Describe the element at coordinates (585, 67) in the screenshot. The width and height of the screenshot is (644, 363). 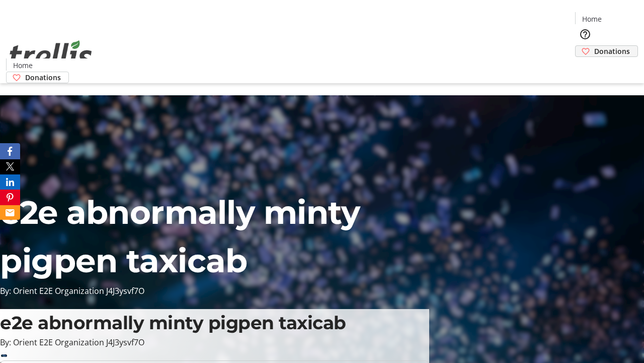
I see `button: Cart` at that location.